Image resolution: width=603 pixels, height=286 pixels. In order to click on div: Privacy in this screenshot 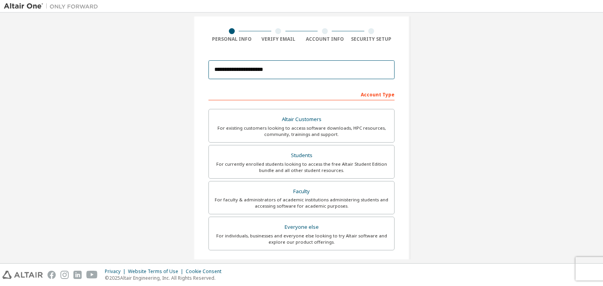, I will do `click(116, 272)`.